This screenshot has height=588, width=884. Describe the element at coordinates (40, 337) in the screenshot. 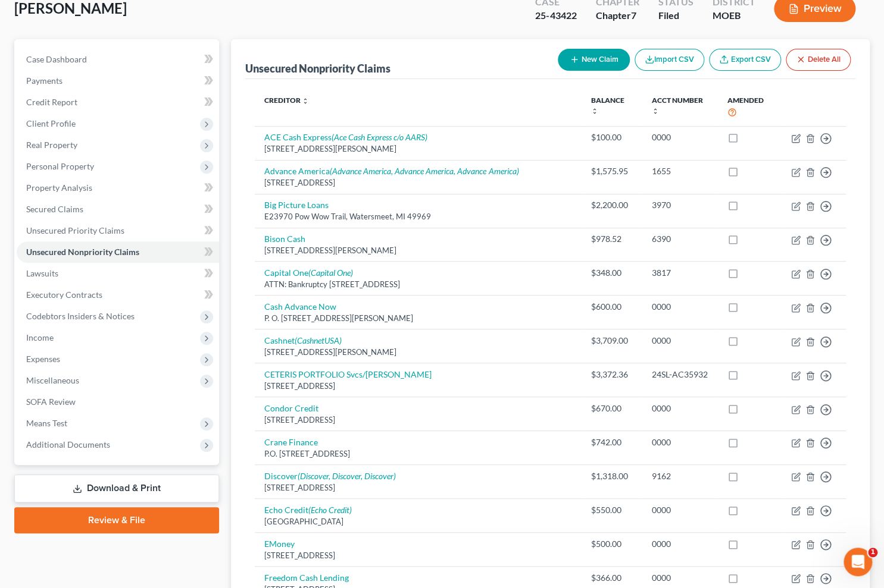

I see `span: Income` at that location.